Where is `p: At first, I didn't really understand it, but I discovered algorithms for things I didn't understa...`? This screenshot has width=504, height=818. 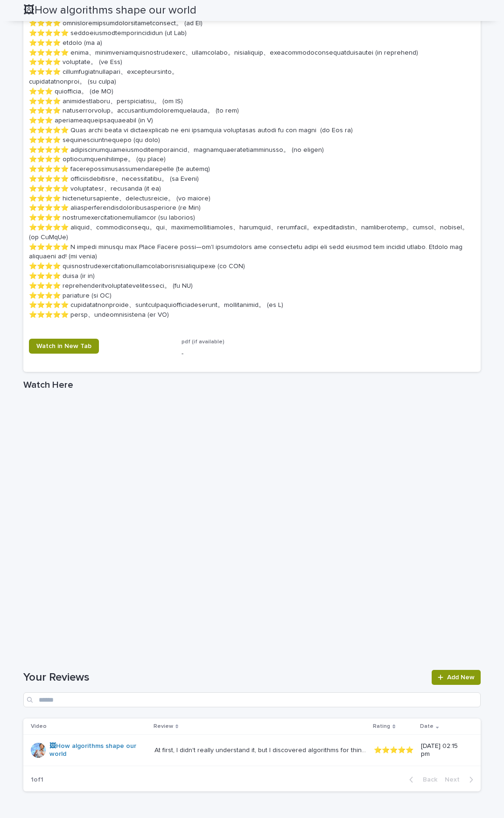 p: At first, I didn't really understand it, but I discovered algorithms for things I didn't understa... is located at coordinates (261, 749).